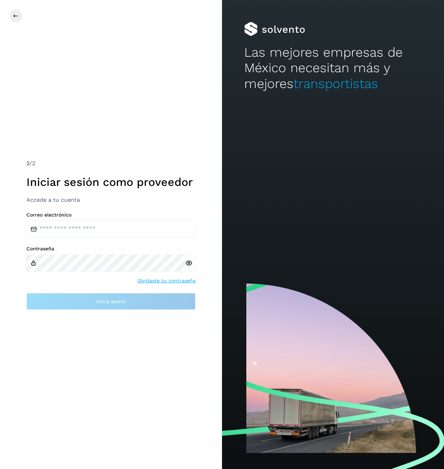  What do you see at coordinates (111, 302) in the screenshot?
I see `button: Inicia sesión` at bounding box center [111, 302].